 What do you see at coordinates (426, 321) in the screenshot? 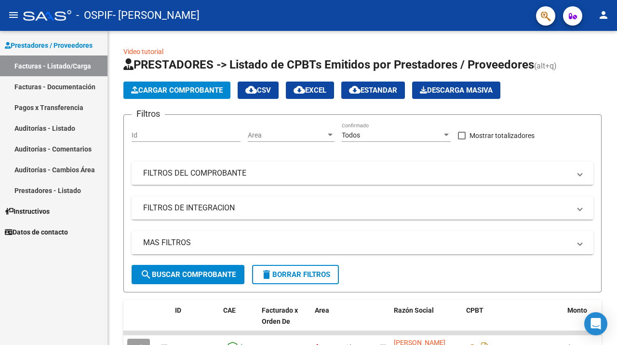
I see `datatable-header-cell: Razón Social` at bounding box center [426, 321].